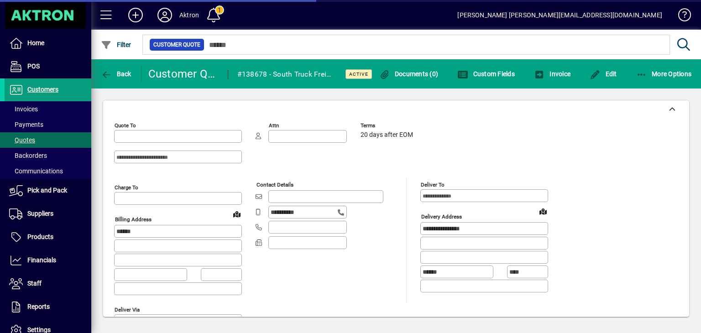 The height and width of the screenshot is (333, 701). I want to click on button: Back, so click(116, 74).